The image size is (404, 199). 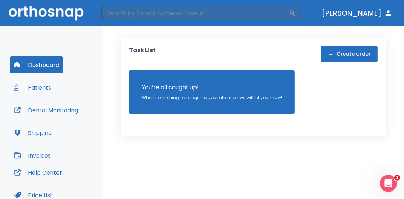 I want to click on a: Dashboard, so click(x=37, y=65).